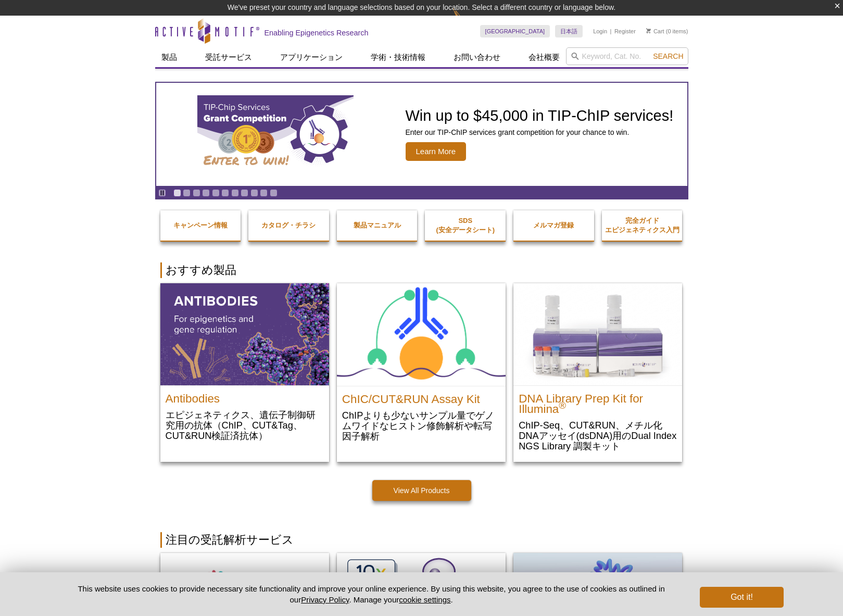  What do you see at coordinates (422, 425) in the screenshot?
I see `p: ChIPよりも少ないサンプル量でゲノムワイドなヒストン修飾解析や転写因子解析` at bounding box center [422, 425].